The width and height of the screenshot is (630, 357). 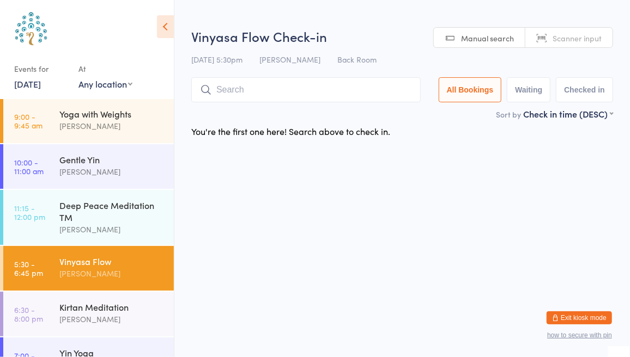 I want to click on div: Check in time (DESC), so click(x=568, y=114).